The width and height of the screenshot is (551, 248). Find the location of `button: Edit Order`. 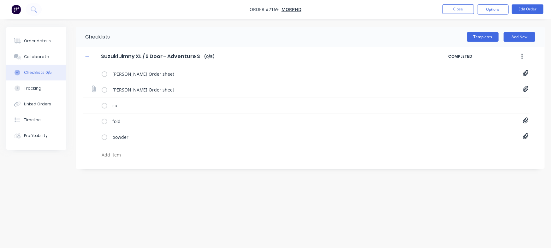

button: Edit Order is located at coordinates (528, 9).